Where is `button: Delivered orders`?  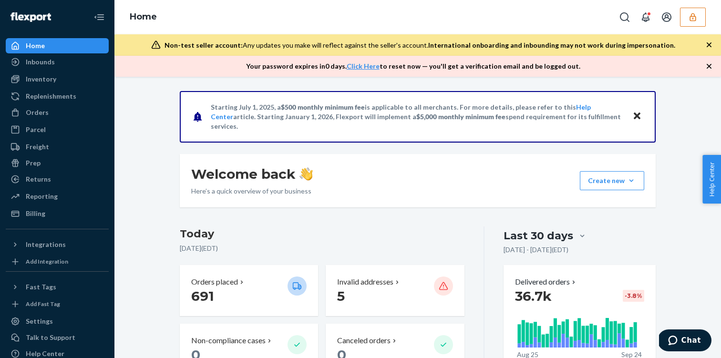
button: Delivered orders is located at coordinates (546, 282).